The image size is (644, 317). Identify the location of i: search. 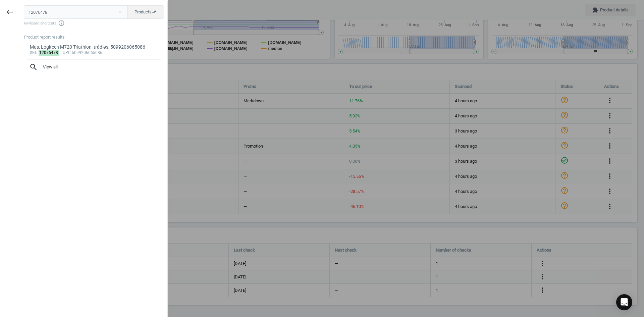
(34, 67).